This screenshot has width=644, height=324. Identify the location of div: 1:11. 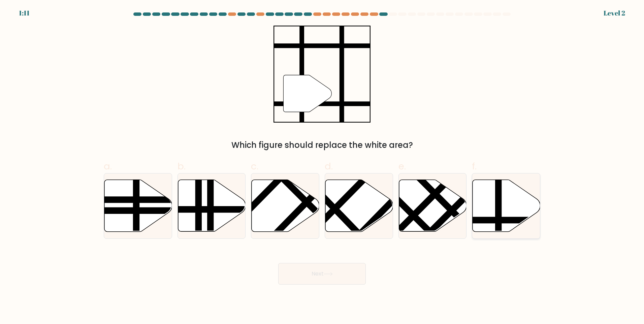
(24, 13).